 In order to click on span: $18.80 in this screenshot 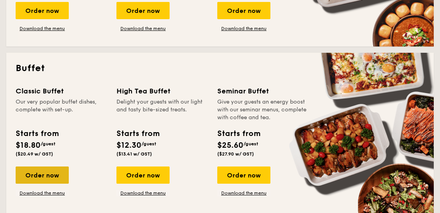, I will do `click(28, 145)`.